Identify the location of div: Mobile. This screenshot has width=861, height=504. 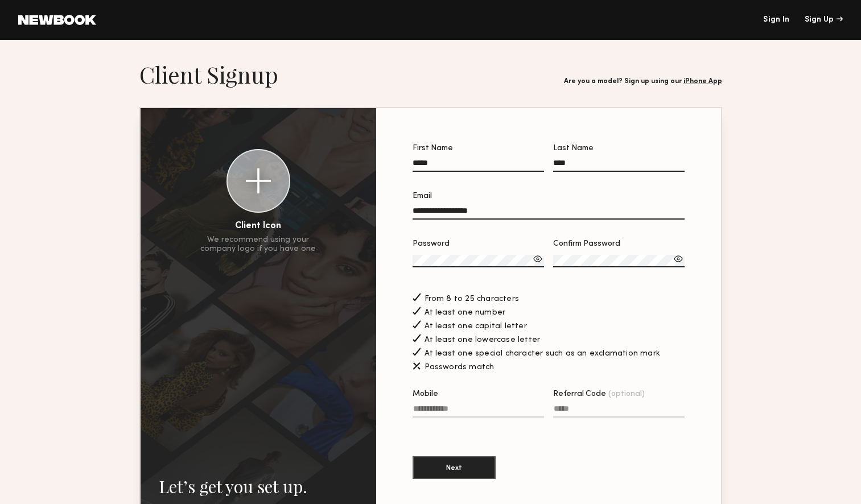
(478, 394).